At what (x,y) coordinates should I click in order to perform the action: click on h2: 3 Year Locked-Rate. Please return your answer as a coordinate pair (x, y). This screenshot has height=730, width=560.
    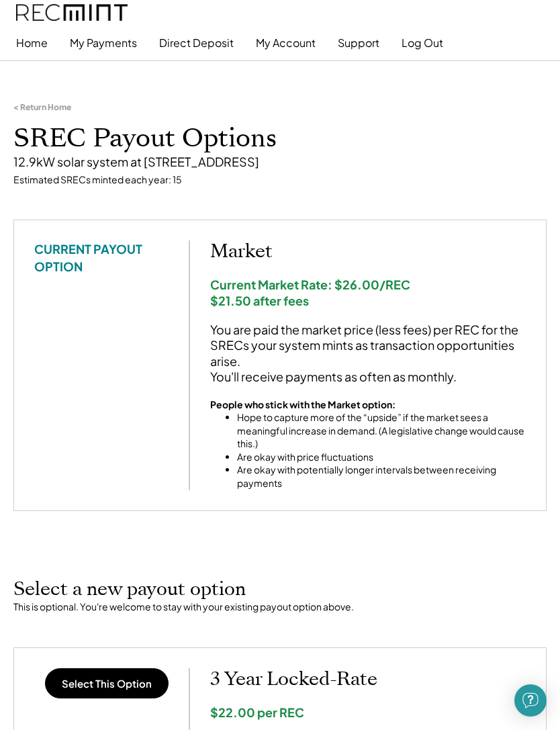
    Looking at the image, I should click on (368, 680).